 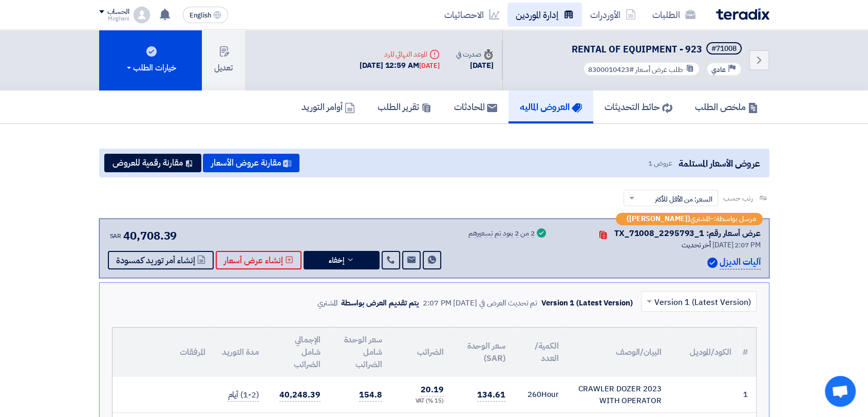 What do you see at coordinates (726, 106) in the screenshot?
I see `h5: ملخص الطلب` at bounding box center [726, 106].